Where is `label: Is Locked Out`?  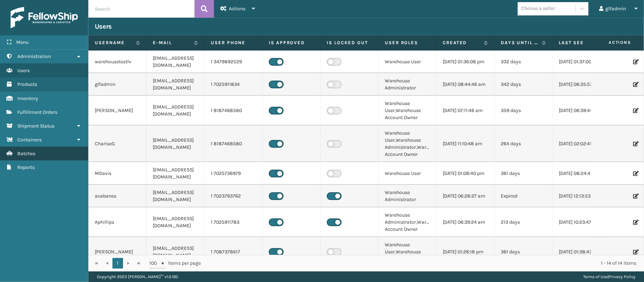 label: Is Locked Out is located at coordinates (349, 43).